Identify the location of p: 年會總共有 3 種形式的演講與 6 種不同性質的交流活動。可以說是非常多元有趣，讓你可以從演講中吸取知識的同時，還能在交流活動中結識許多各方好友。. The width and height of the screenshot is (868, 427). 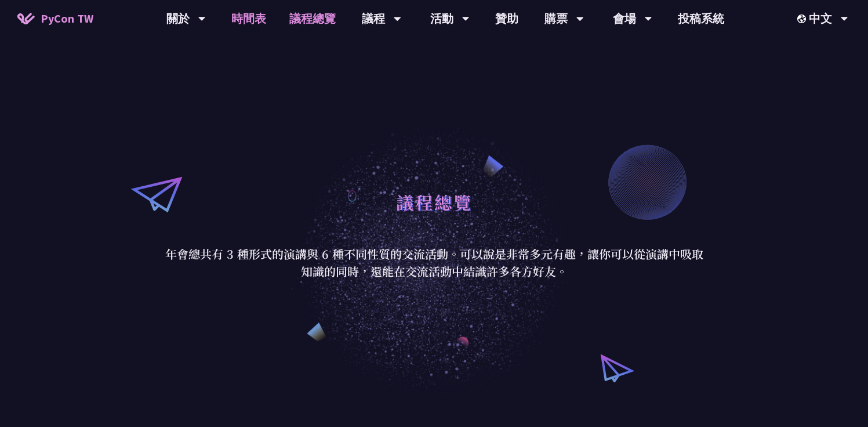
(434, 263).